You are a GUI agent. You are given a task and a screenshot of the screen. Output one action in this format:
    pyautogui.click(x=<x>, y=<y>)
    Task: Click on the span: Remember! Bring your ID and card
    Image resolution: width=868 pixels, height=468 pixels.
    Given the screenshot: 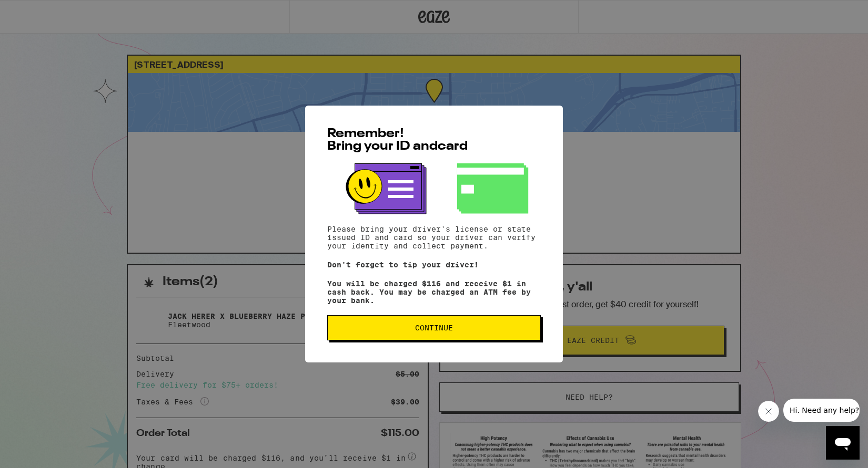 What is the action you would take?
    pyautogui.click(x=397, y=140)
    